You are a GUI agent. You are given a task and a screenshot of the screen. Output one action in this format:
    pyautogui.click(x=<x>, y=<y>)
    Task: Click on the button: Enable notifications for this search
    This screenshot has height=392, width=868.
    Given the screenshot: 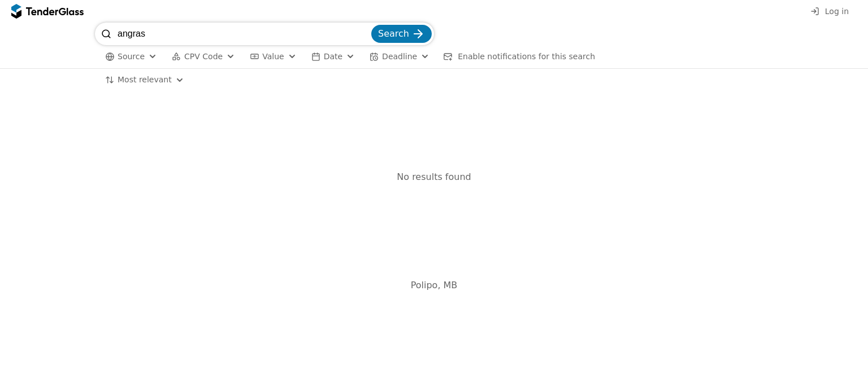 What is the action you would take?
    pyautogui.click(x=518, y=56)
    